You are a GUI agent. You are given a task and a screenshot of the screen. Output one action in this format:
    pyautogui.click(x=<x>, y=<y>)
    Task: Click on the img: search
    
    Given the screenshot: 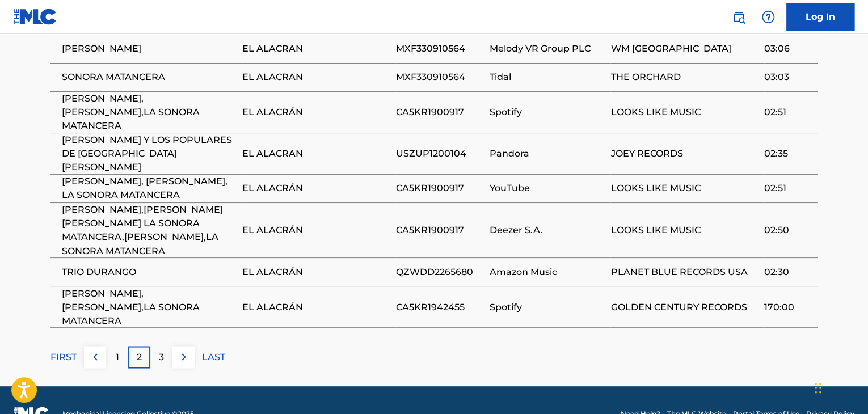 What is the action you would take?
    pyautogui.click(x=738, y=17)
    